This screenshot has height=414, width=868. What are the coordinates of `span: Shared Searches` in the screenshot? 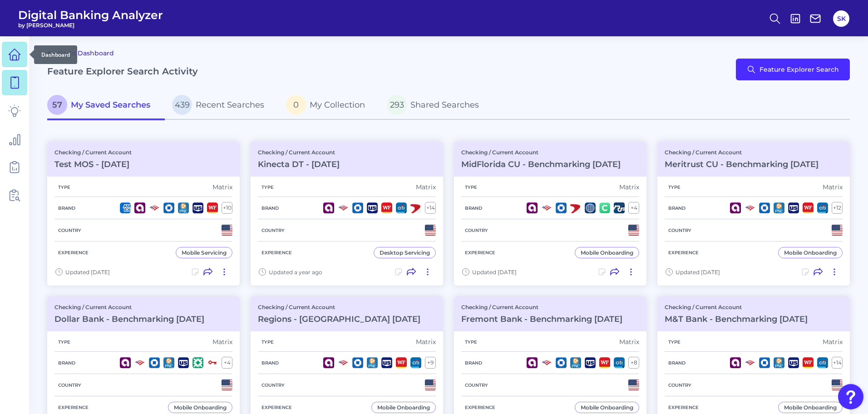 It's located at (445, 105).